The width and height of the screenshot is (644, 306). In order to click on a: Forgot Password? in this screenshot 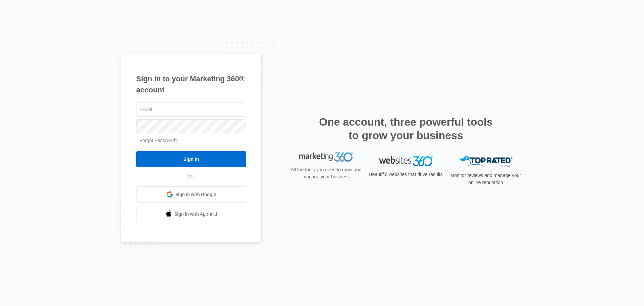, I will do `click(159, 141)`.